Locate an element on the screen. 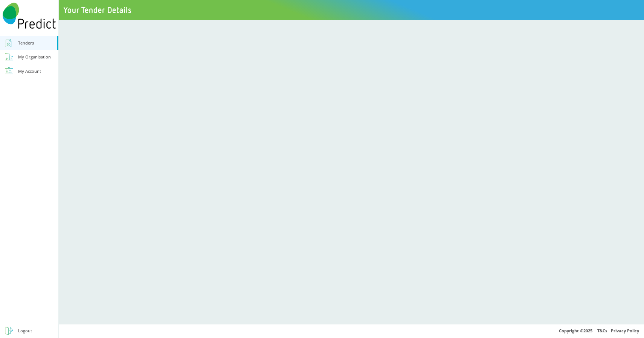  div: Logout is located at coordinates (25, 331).